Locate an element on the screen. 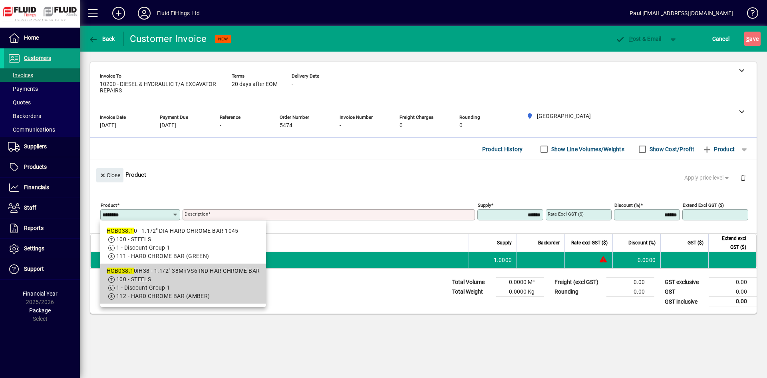  a: Reports is located at coordinates (42, 228).